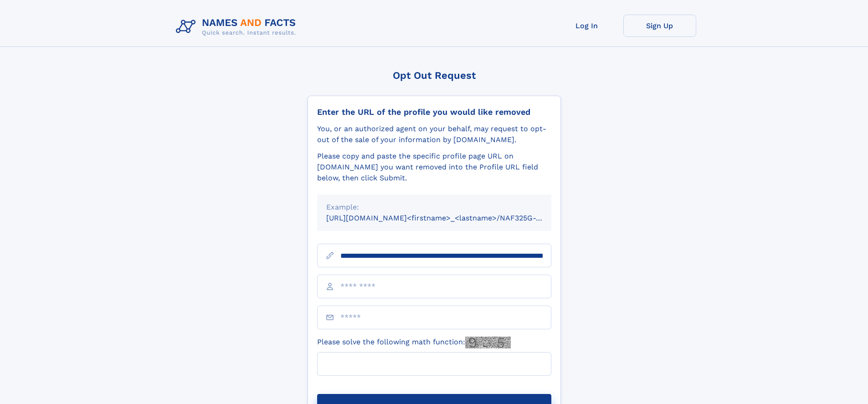 This screenshot has width=868, height=404. Describe the element at coordinates (660, 26) in the screenshot. I see `a: Sign Up` at that location.